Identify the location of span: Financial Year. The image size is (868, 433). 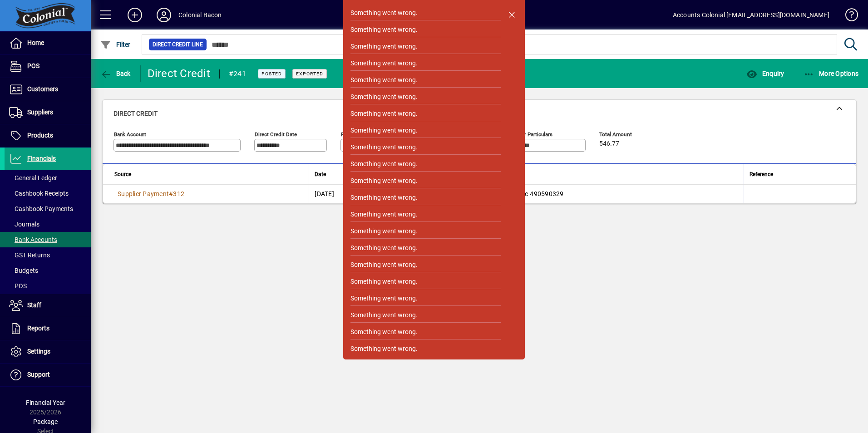
(45, 402).